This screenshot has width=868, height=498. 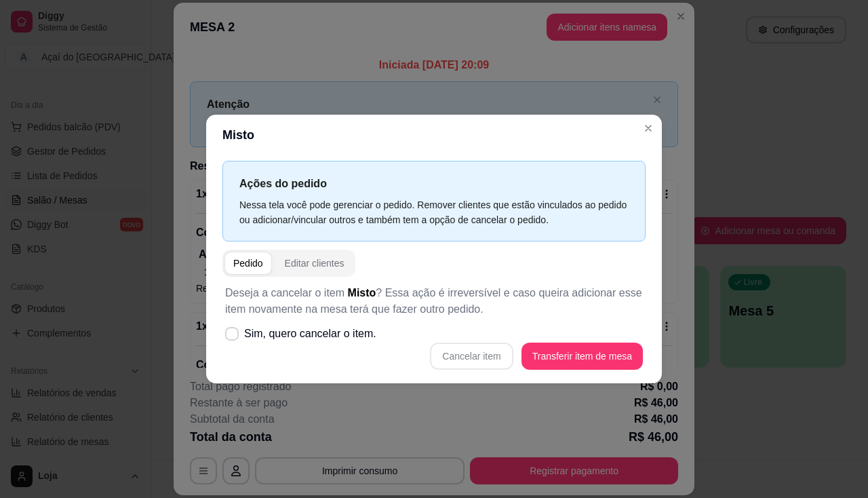 What do you see at coordinates (434, 183) in the screenshot?
I see `p: Ações do pedido` at bounding box center [434, 183].